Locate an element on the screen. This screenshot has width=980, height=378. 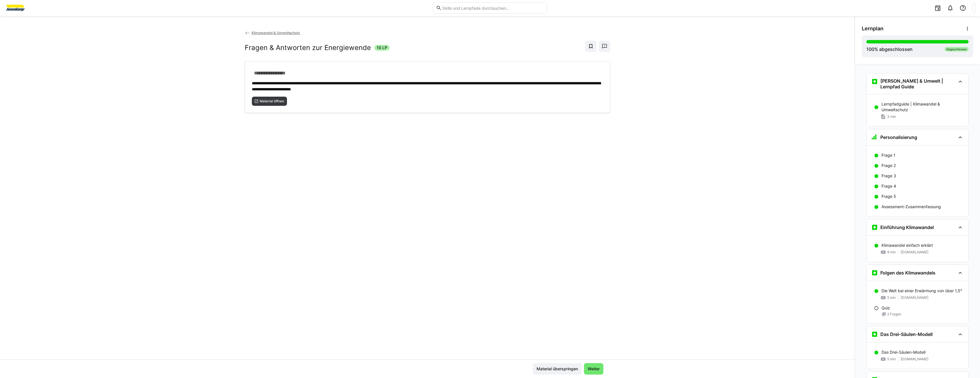
span: 2 Fragen is located at coordinates (894, 314).